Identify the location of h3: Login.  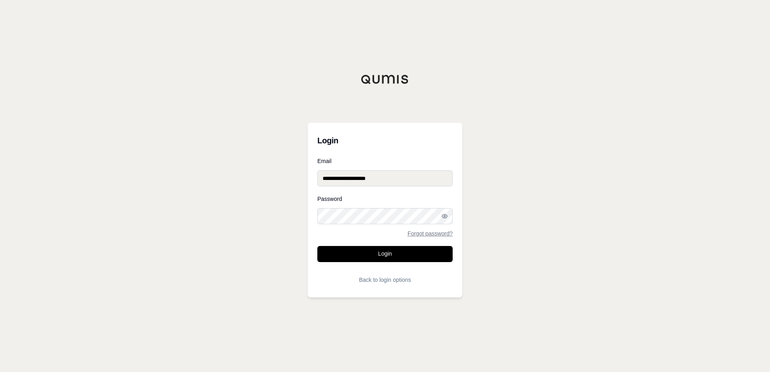
(385, 141).